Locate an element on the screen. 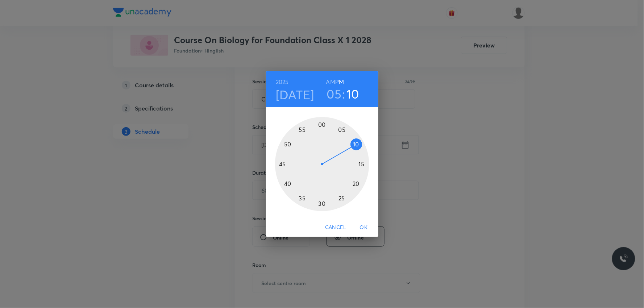  button: 10 is located at coordinates (353, 94).